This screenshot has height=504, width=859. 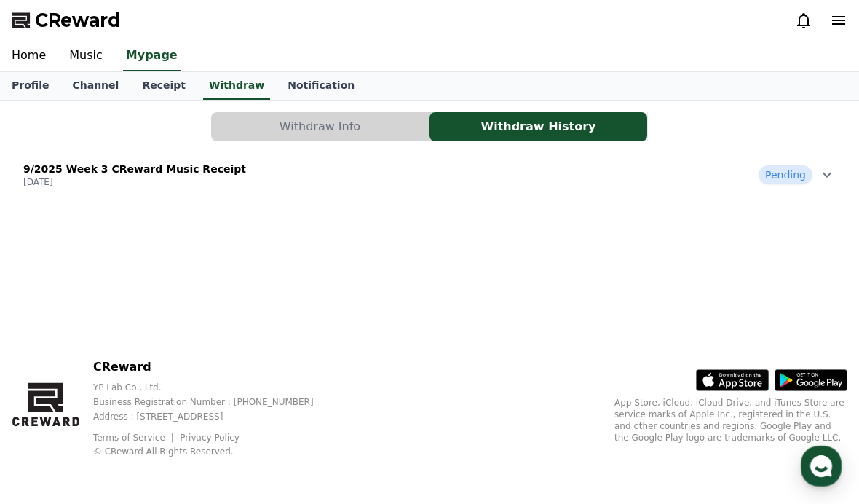 I want to click on p: YP Lab Co., Ltd., so click(x=215, y=387).